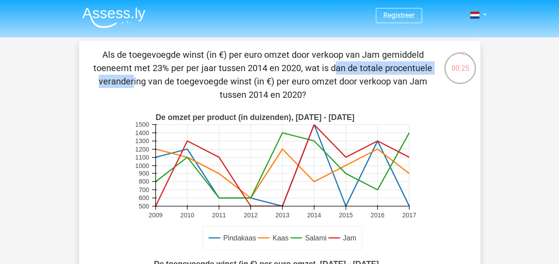 This screenshot has width=559, height=264. Describe the element at coordinates (141, 166) in the screenshot. I see `text: 1000` at that location.